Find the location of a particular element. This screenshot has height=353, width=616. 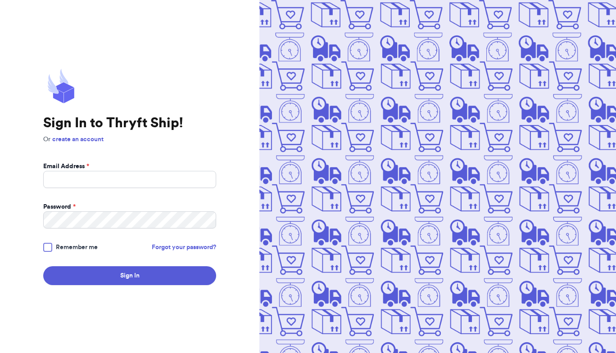

label: Email Address is located at coordinates (66, 166).